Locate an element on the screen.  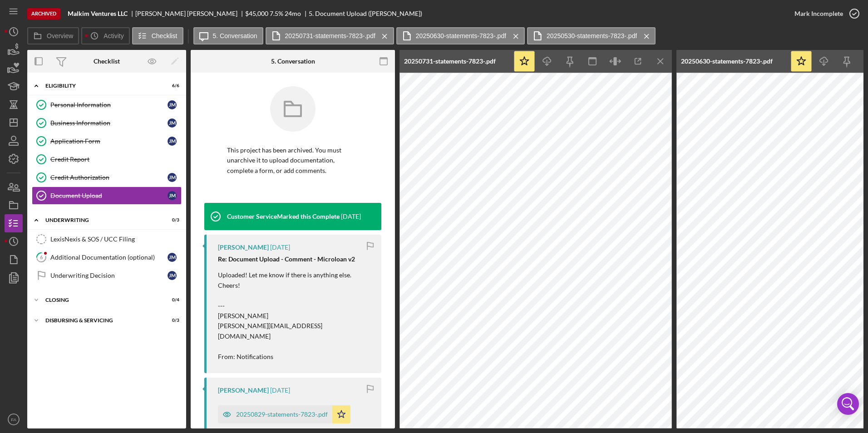
label: 20250731-statements-7823-.pdf is located at coordinates (330, 36).